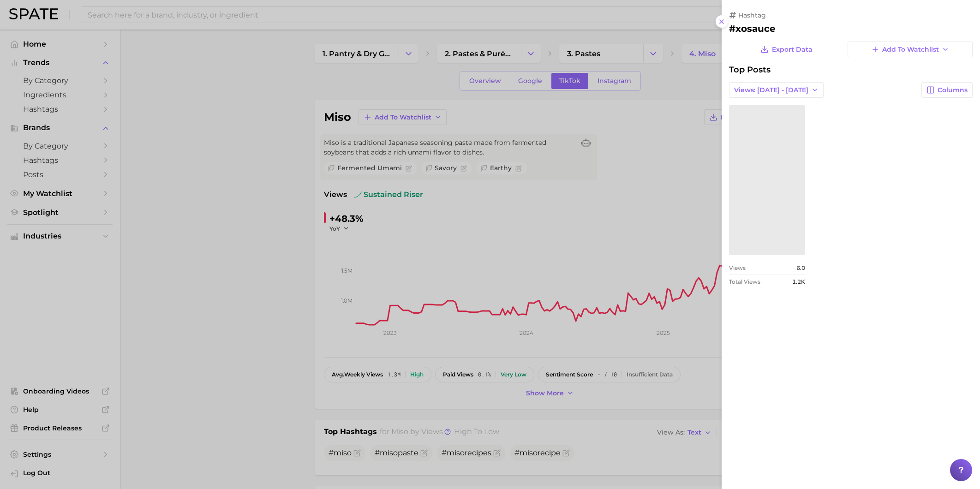  Describe the element at coordinates (952, 90) in the screenshot. I see `span: Columns` at that location.